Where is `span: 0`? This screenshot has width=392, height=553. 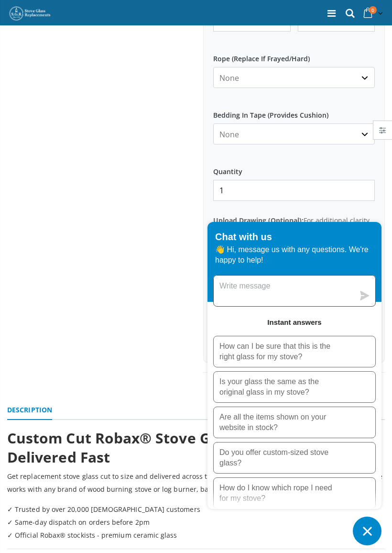 span: 0 is located at coordinates (373, 10).